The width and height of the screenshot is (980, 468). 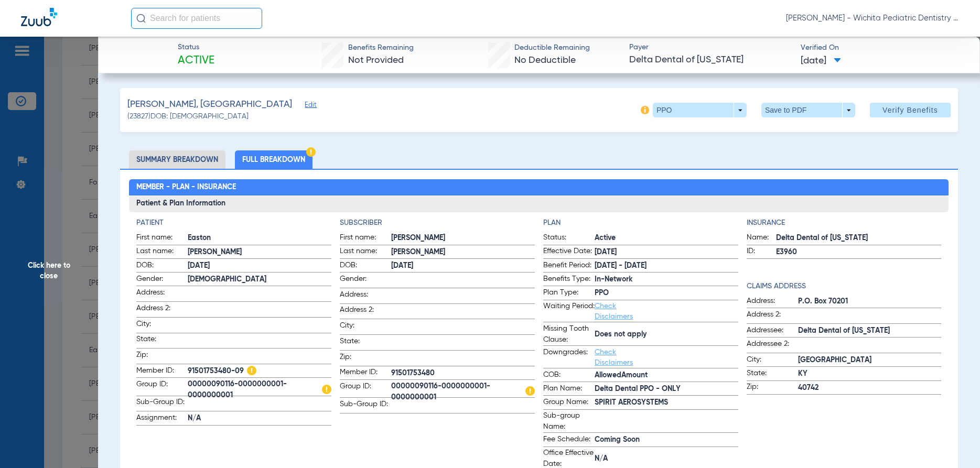 I want to click on span: Not Provided, so click(x=376, y=60).